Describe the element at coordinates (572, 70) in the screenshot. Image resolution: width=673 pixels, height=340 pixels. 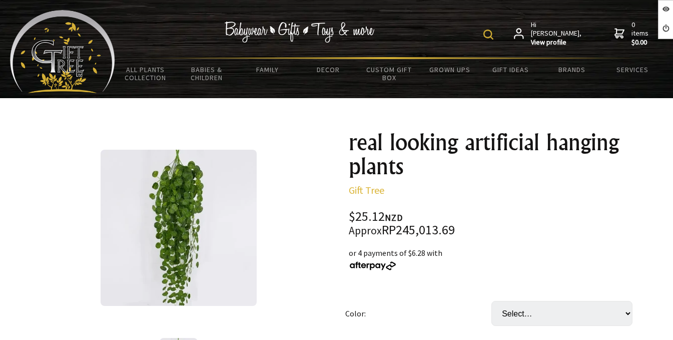
I see `a: Brands` at that location.